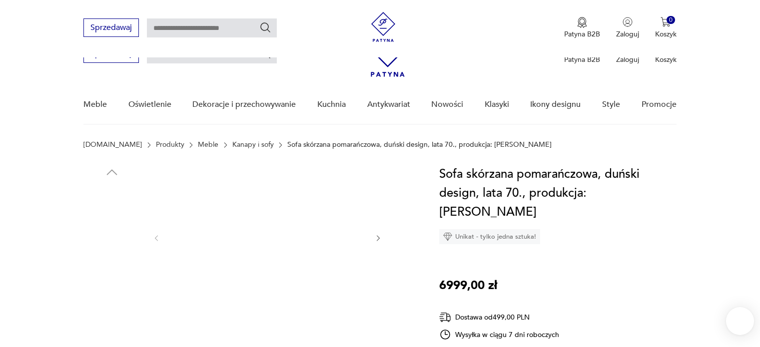 The image size is (760, 347). I want to click on p: 6999,00 zł, so click(468, 286).